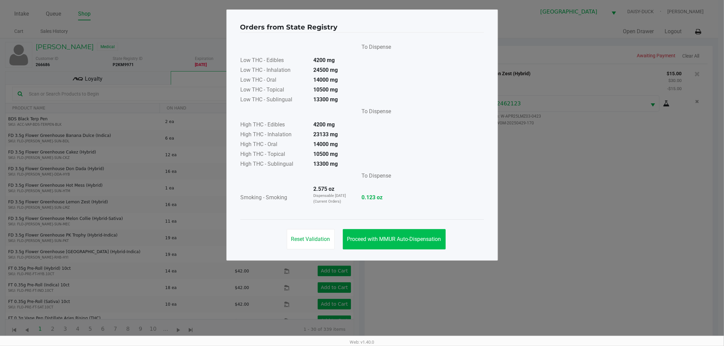  What do you see at coordinates (274, 90) in the screenshot?
I see `td: Low THC - Topical` at bounding box center [274, 90].